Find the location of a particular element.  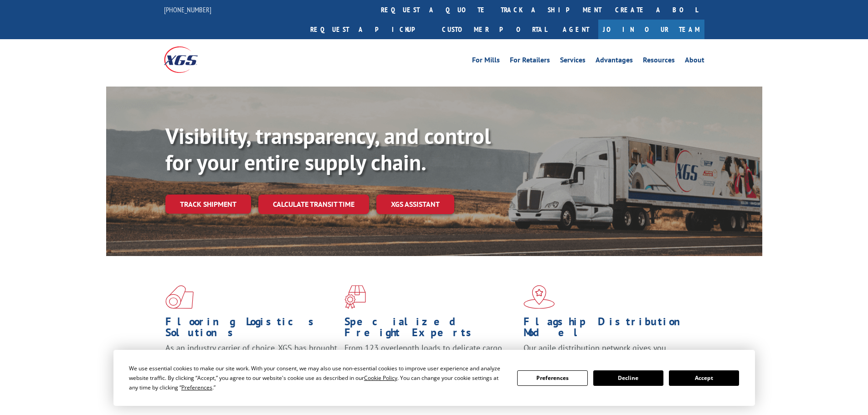

img: xgs-icon-total-supply-chain-intelligence-red is located at coordinates (179, 297).